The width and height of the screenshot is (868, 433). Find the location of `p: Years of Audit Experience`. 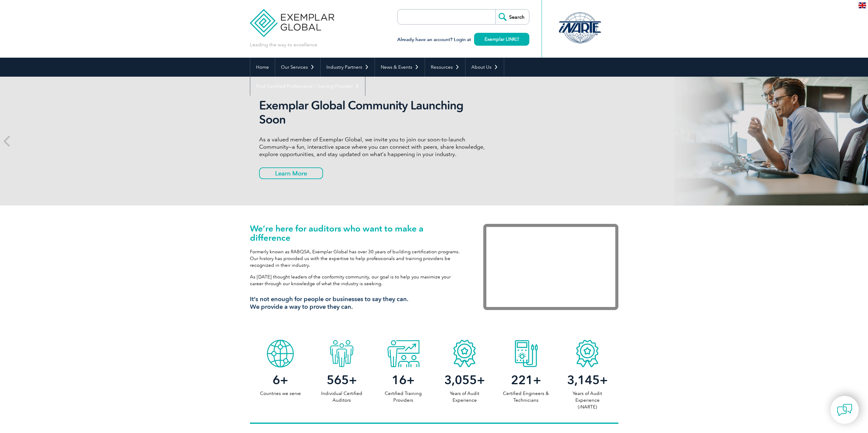

p: Years of Audit Experience is located at coordinates (465, 397).